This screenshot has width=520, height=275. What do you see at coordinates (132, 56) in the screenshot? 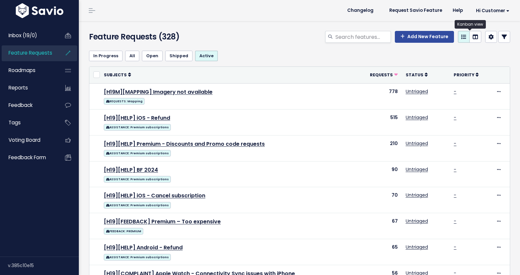
I see `a: All` at bounding box center [132, 56].